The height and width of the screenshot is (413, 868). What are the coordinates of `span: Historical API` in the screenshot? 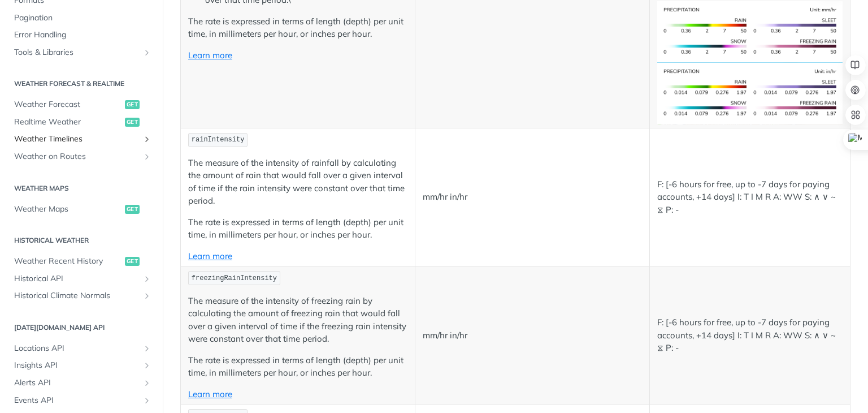 It's located at (77, 279).